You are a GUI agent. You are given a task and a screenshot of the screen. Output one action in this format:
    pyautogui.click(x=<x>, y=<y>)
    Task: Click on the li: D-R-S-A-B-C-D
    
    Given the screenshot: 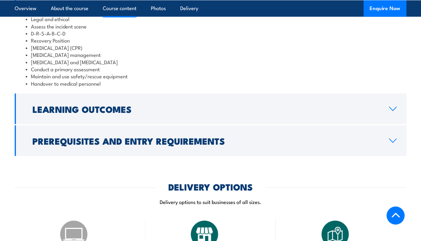 What is the action you would take?
    pyautogui.click(x=211, y=33)
    